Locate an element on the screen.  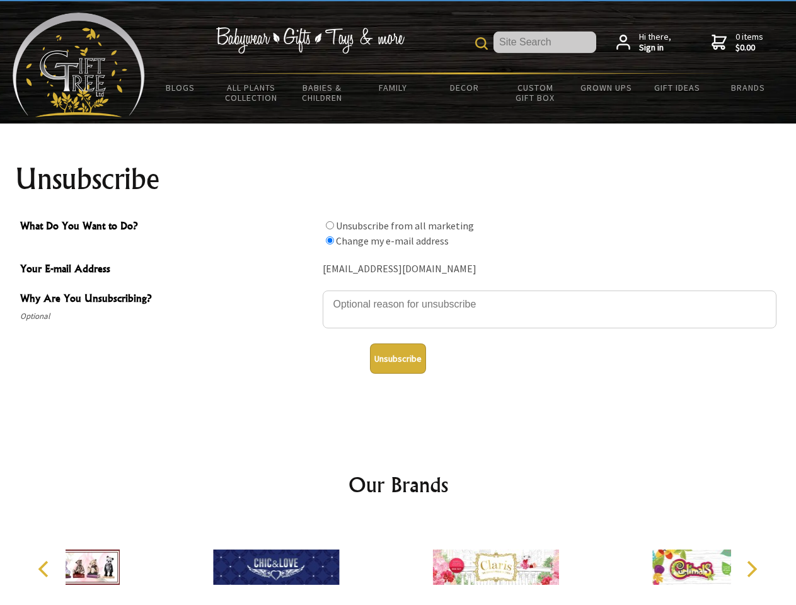
button: Previous is located at coordinates (45, 569).